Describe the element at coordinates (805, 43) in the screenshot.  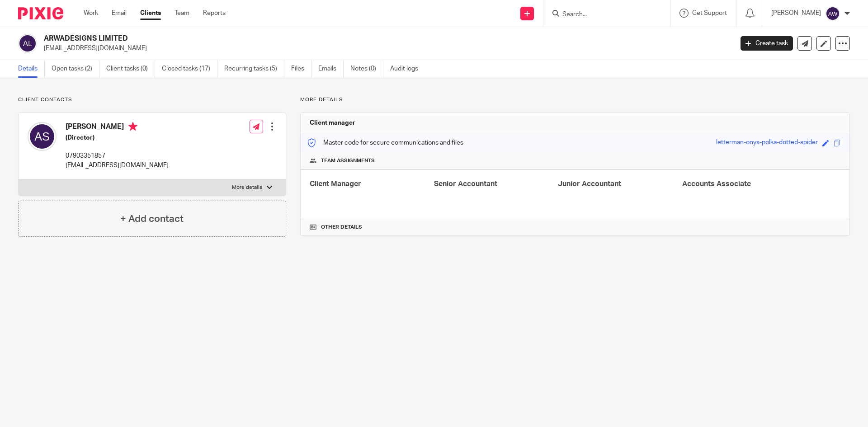
I see `a: Send new email` at that location.